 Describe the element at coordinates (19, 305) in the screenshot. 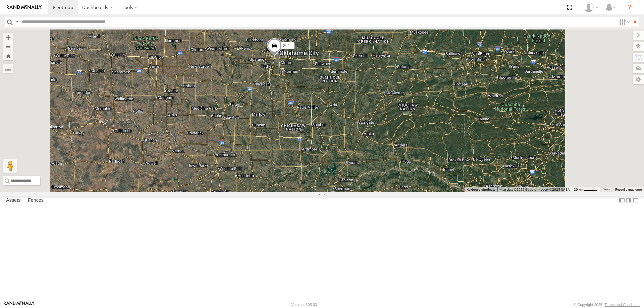

I see `a: Visit our Website` at that location.